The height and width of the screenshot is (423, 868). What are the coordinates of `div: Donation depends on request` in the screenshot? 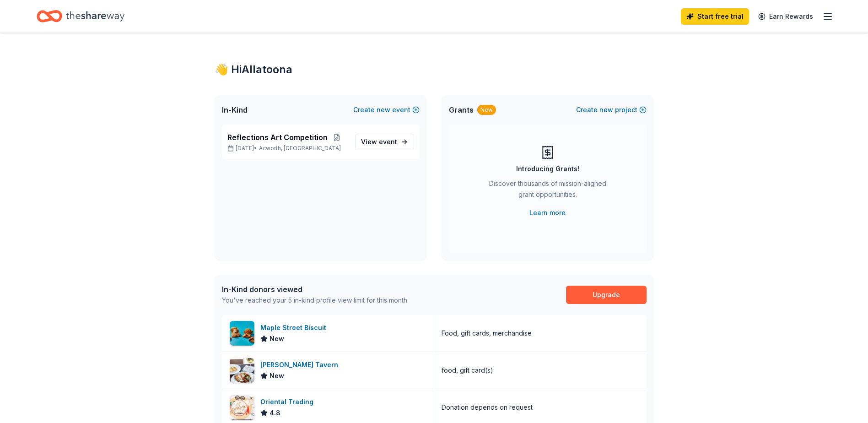 It's located at (487, 407).